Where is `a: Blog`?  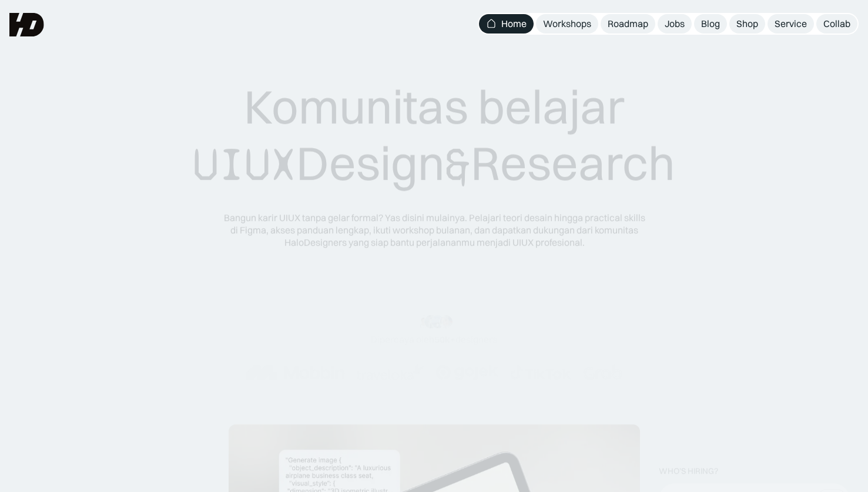
a: Blog is located at coordinates (710, 23).